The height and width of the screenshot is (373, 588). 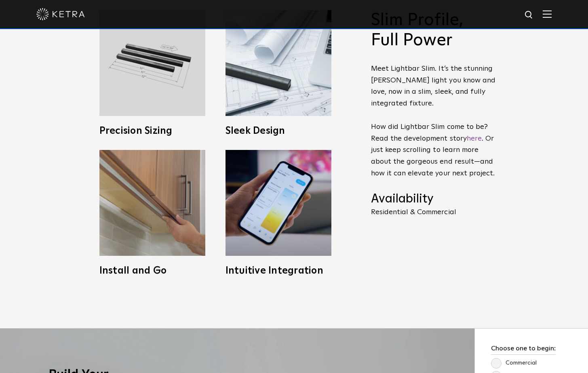 What do you see at coordinates (152, 63) in the screenshot?
I see `img: L30_Custom_Length_Black-2` at bounding box center [152, 63].